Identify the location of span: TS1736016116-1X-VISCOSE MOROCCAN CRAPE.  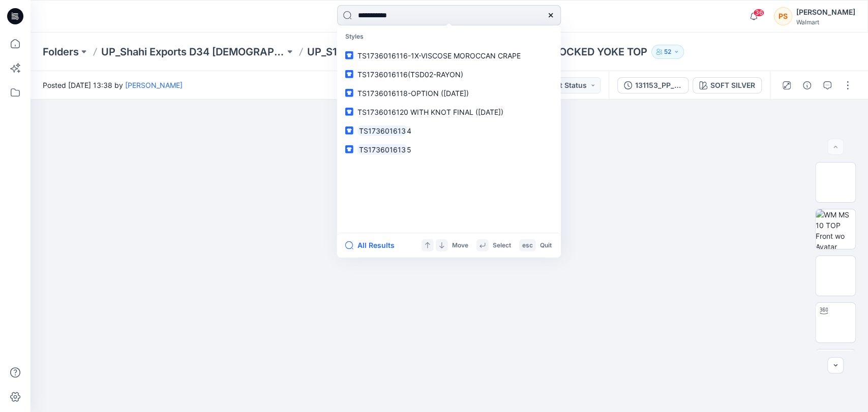
(439, 55).